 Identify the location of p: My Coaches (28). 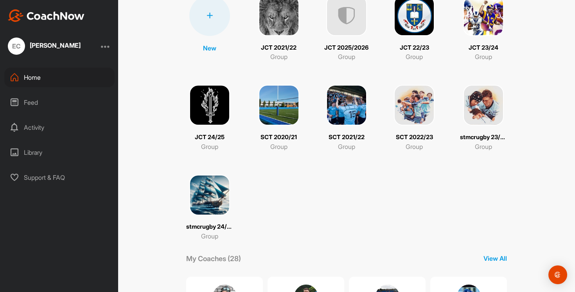
(213, 258).